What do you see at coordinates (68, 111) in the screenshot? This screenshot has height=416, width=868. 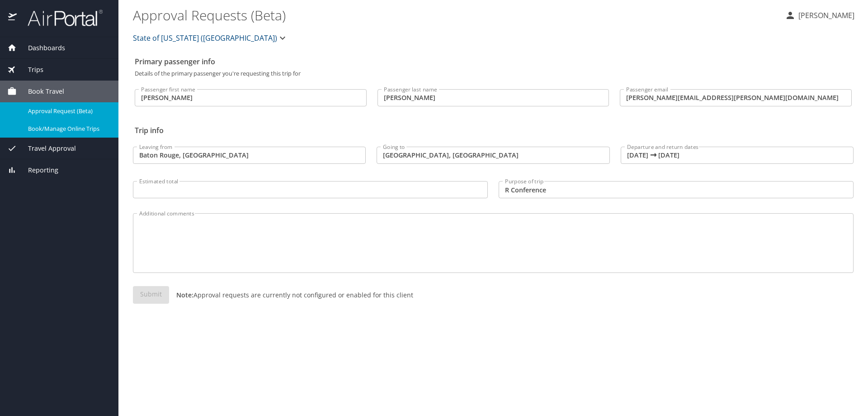 I see `span: Approval Request (Beta)` at bounding box center [68, 111].